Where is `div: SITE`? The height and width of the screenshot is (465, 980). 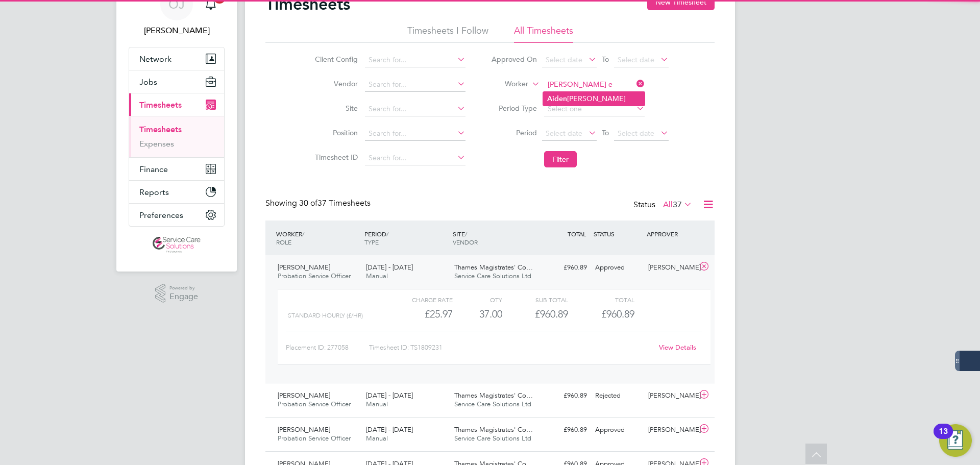
div: SITE is located at coordinates (494, 238).